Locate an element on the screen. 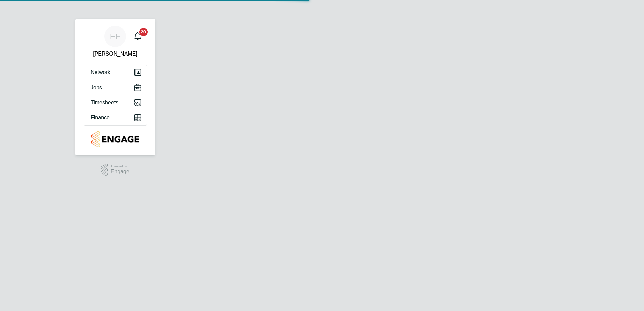  button: Network is located at coordinates (115, 73).